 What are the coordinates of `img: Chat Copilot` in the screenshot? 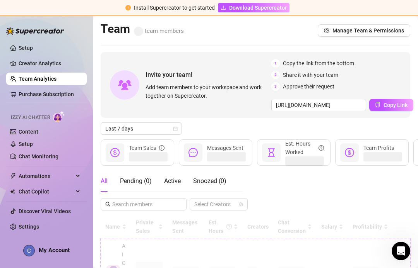 It's located at (12, 192).